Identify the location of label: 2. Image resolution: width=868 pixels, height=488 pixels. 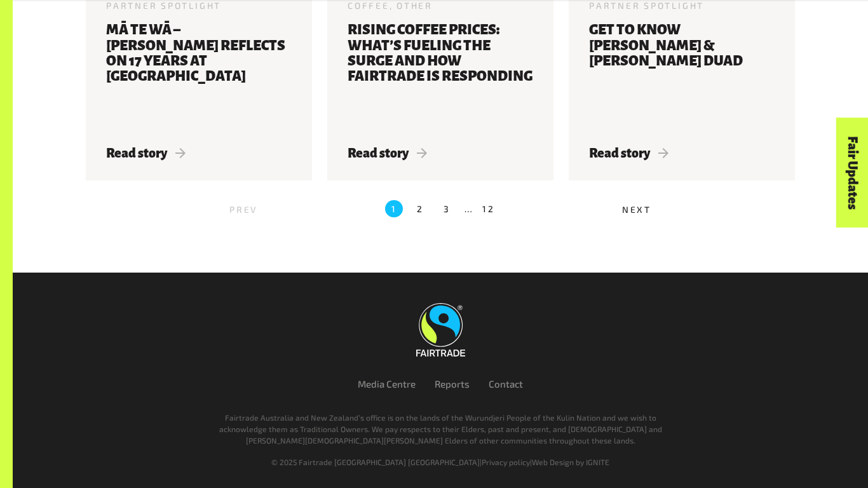
(421, 210).